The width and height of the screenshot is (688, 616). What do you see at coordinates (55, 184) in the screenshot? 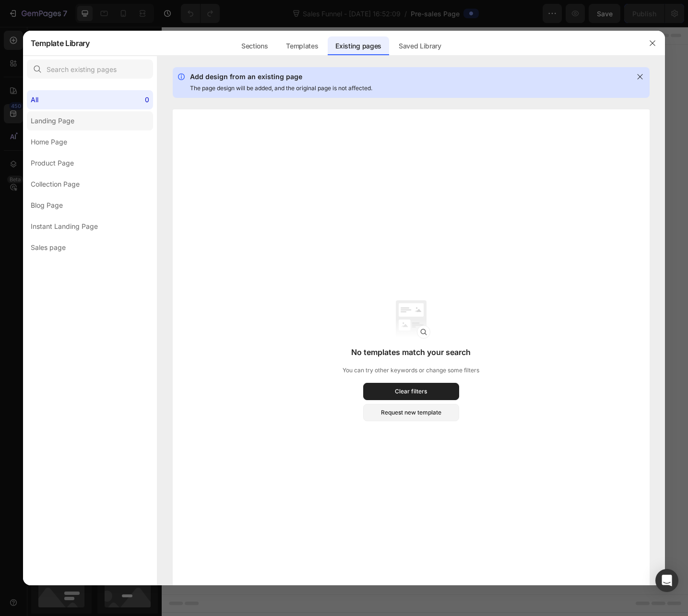
I see `div: Collection Page` at bounding box center [55, 184].